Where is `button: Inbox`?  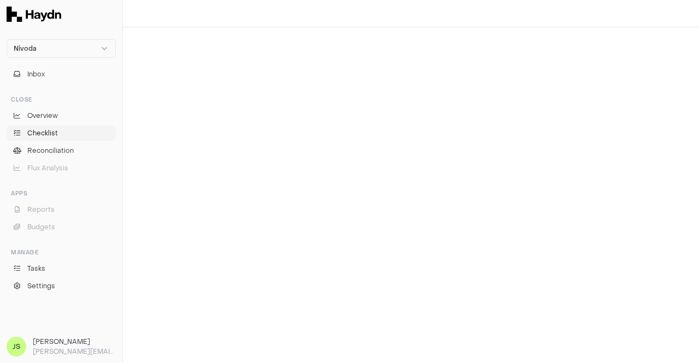 button: Inbox is located at coordinates (61, 74).